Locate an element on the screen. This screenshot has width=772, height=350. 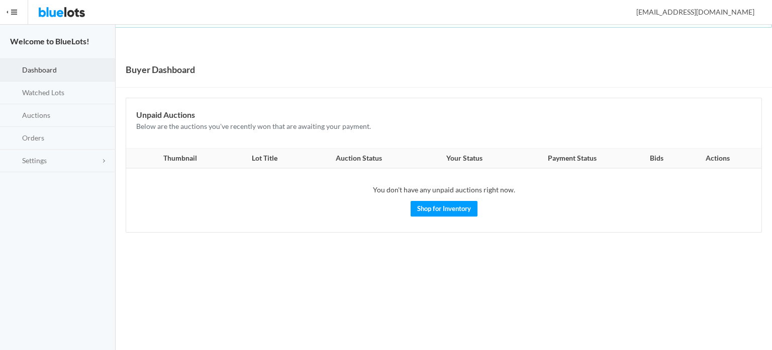
span: Settings is located at coordinates (34, 160).